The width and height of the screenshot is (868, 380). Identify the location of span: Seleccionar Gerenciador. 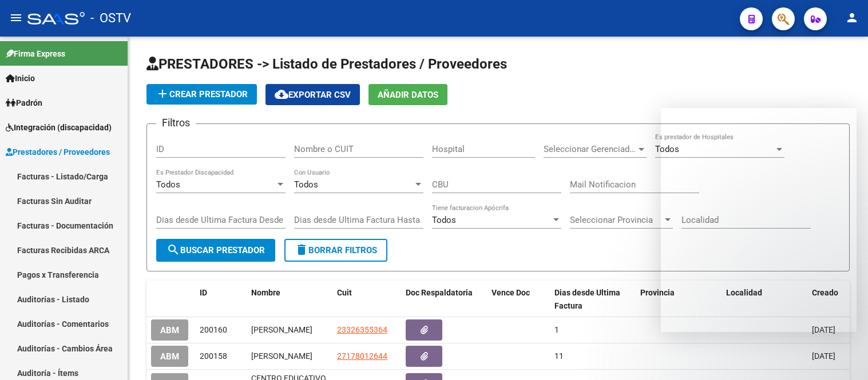
(590, 150).